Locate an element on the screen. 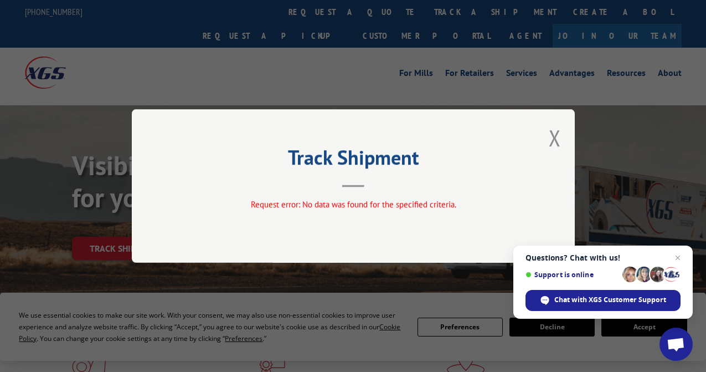  button: Close modal is located at coordinates (555, 137).